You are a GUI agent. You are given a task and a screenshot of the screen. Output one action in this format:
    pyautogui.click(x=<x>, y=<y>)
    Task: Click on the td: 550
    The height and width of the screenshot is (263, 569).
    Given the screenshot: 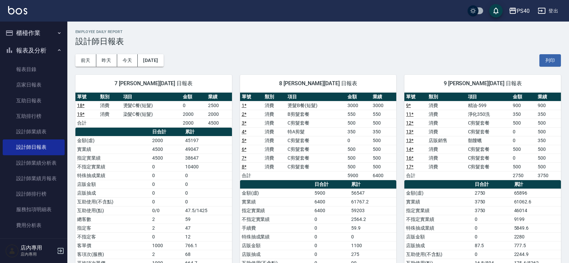 What is the action you would take?
    pyautogui.click(x=358, y=114)
    